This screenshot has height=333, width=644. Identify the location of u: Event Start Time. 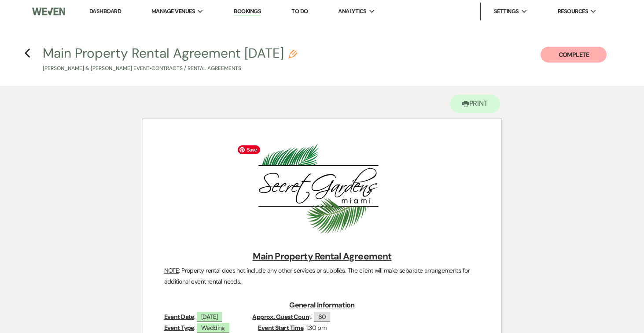
(281, 328).